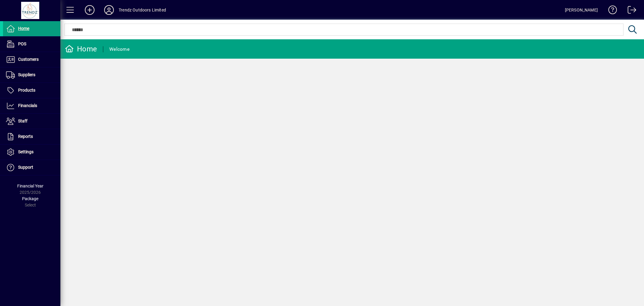 This screenshot has height=306, width=644. I want to click on a: POS, so click(32, 44).